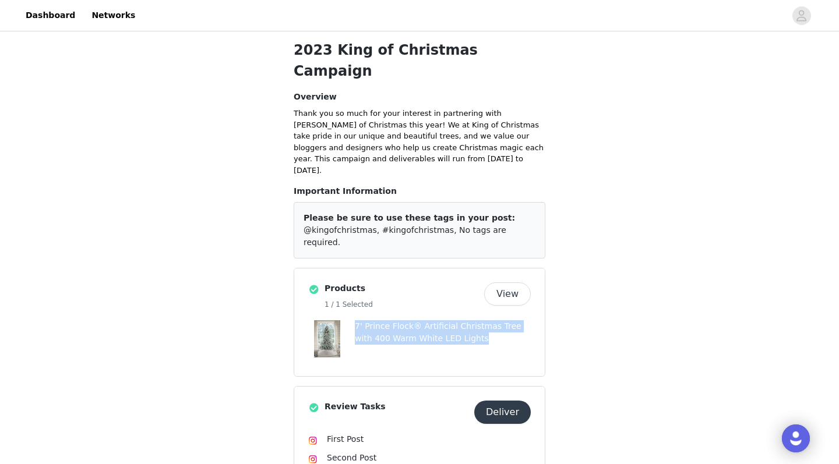  What do you see at coordinates (351, 458) in the screenshot?
I see `span: Second Post` at bounding box center [351, 458].